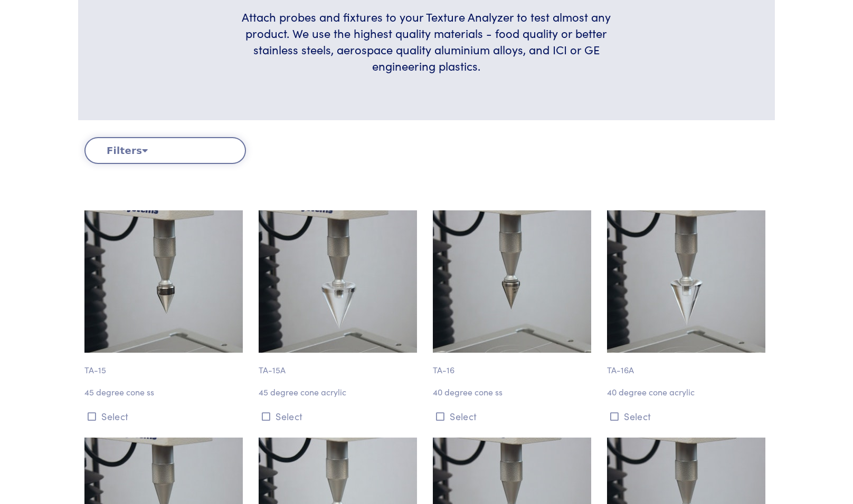 The height and width of the screenshot is (504, 853). Describe the element at coordinates (426, 41) in the screenshot. I see `h6: Attach probes and fixtures to your Texture Analyzer to test almost any product. We use the highes...` at that location.